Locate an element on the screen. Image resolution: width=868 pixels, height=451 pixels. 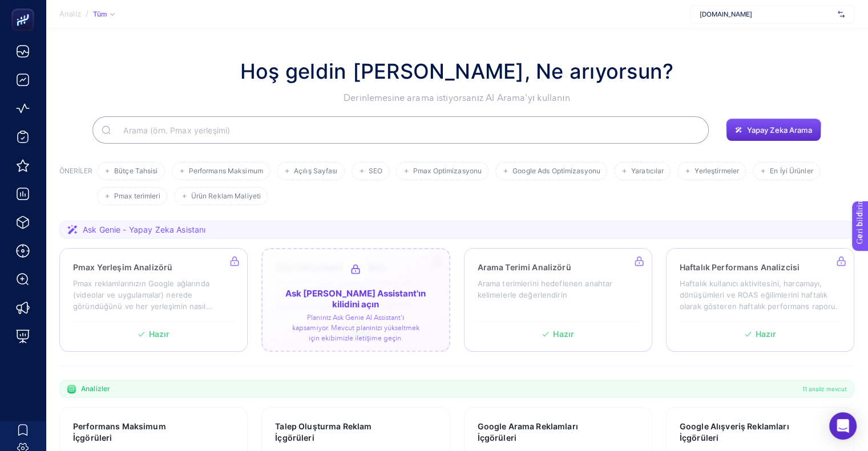
font: SEO is located at coordinates (375, 171).